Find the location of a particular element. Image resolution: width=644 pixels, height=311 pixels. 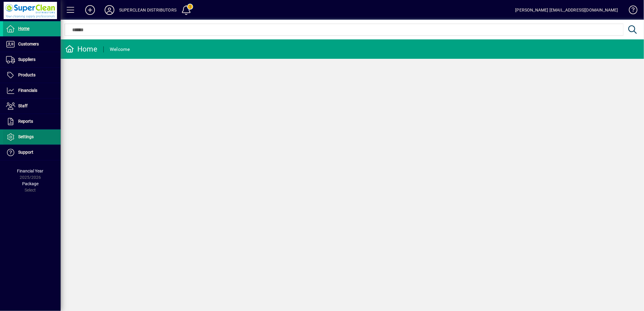

div: Welcome is located at coordinates (120, 49).